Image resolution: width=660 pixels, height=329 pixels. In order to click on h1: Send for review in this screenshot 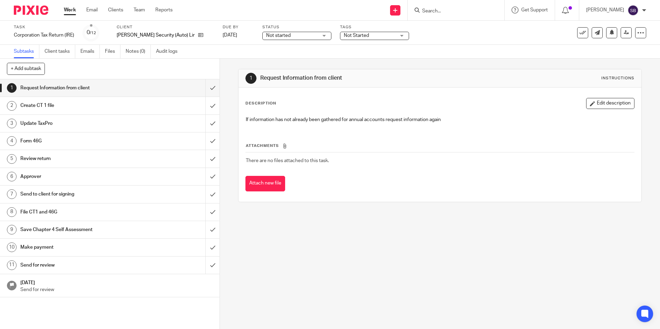, I will do `click(80, 266)`.